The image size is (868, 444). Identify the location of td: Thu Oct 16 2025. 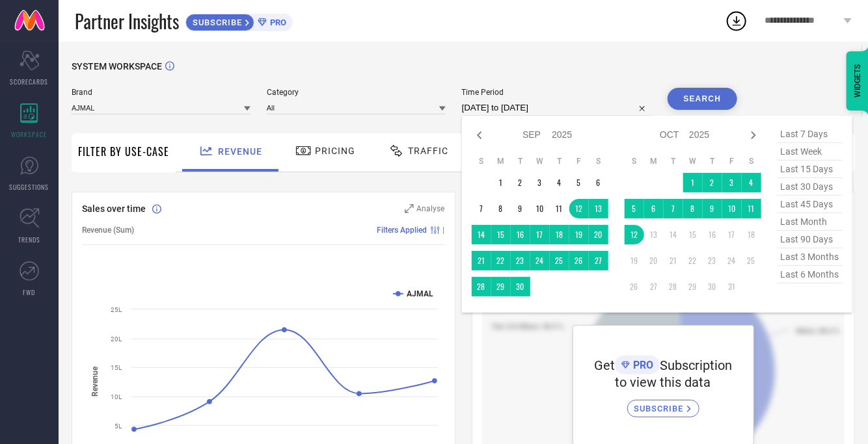
(713, 234).